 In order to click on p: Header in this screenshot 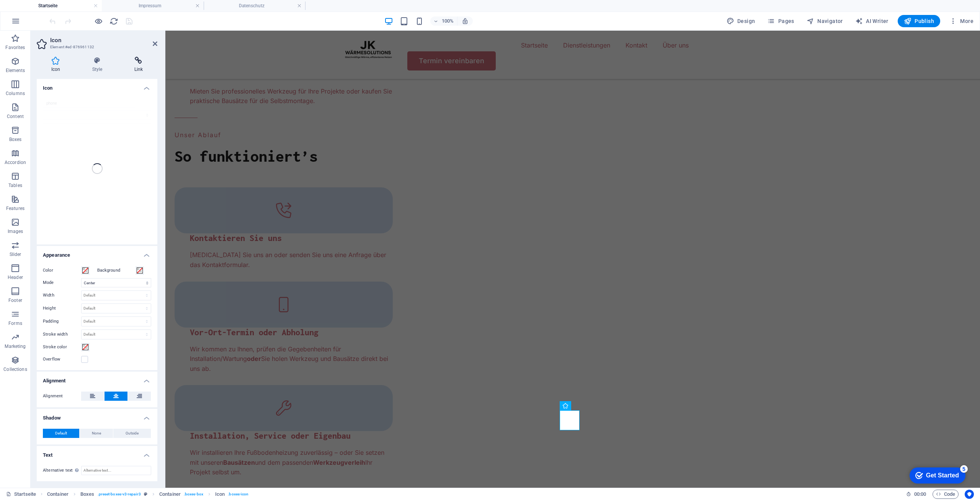, I will do `click(15, 277)`.